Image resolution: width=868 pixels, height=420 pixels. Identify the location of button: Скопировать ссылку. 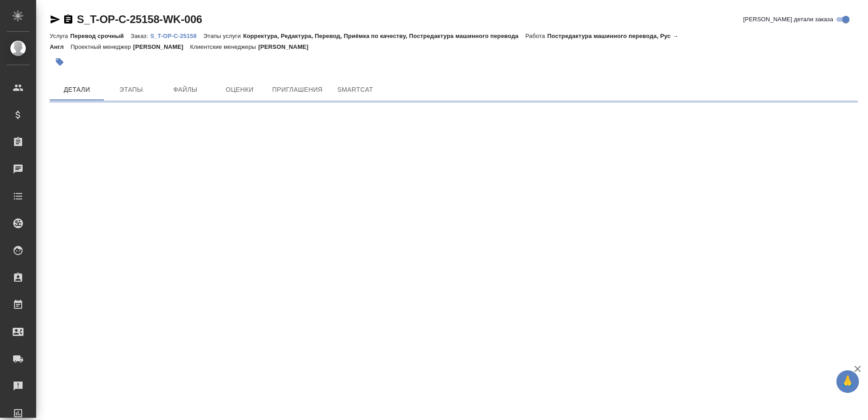
(68, 19).